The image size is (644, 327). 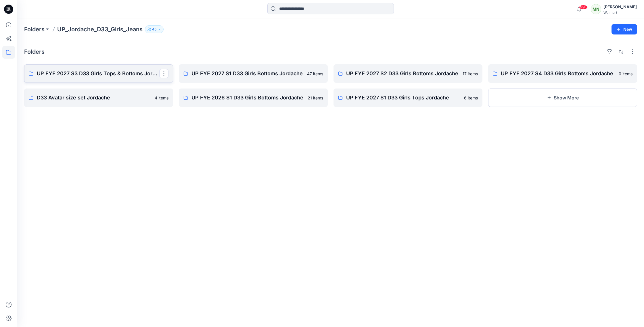 I want to click on a: UP FYE 2027 S3 D33 Girls Tops & Bottoms Jordache, so click(x=99, y=73).